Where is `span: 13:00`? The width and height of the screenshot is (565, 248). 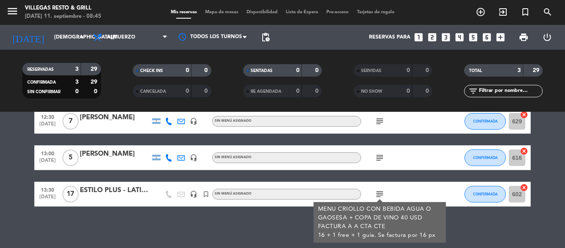
span: 13:00 is located at coordinates (48, 153).